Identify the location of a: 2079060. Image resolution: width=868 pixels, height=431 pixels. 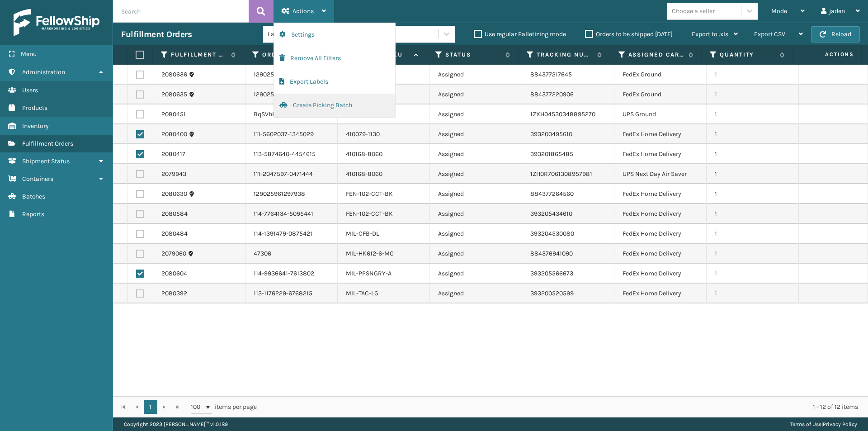
(174, 254).